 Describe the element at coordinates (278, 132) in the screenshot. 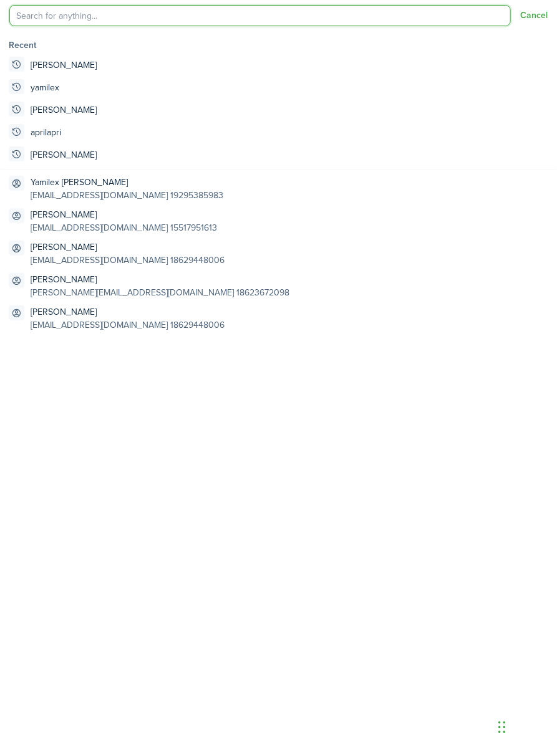

I see `global-search-item: aprilapri` at that location.